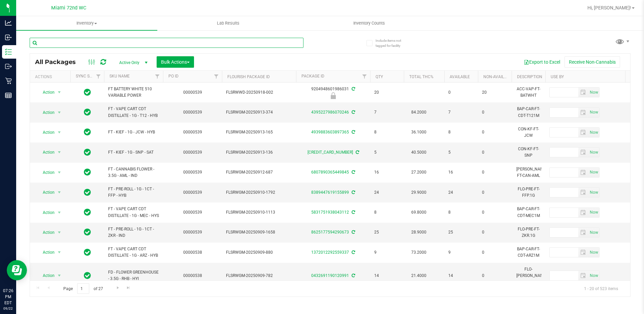 The width and height of the screenshot is (644, 314). Describe the element at coordinates (387, 112) in the screenshot. I see `span: 7` at that location.